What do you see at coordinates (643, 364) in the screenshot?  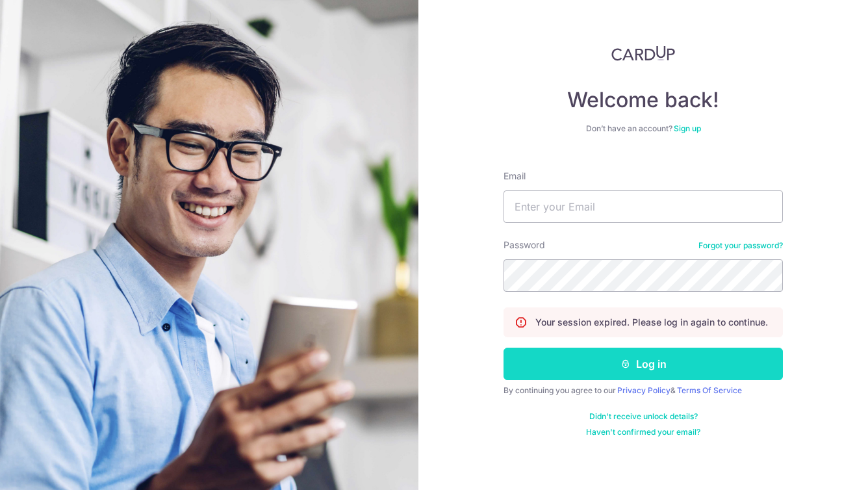 I see `button: Log in` at bounding box center [643, 364].